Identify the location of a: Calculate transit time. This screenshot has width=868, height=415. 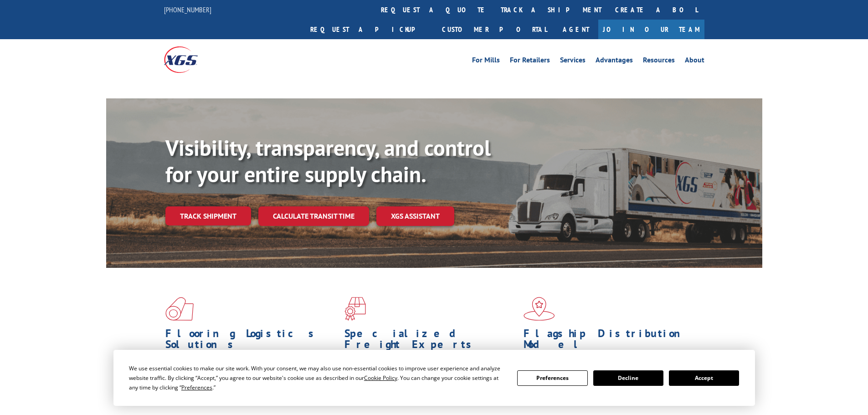
(313, 216).